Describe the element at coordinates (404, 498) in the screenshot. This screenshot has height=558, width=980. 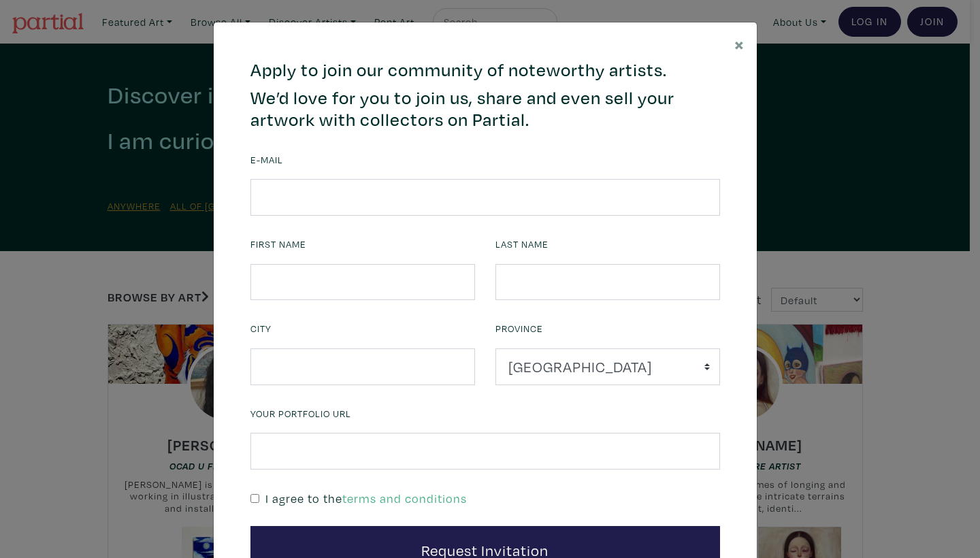
I see `a: terms and conditions` at that location.